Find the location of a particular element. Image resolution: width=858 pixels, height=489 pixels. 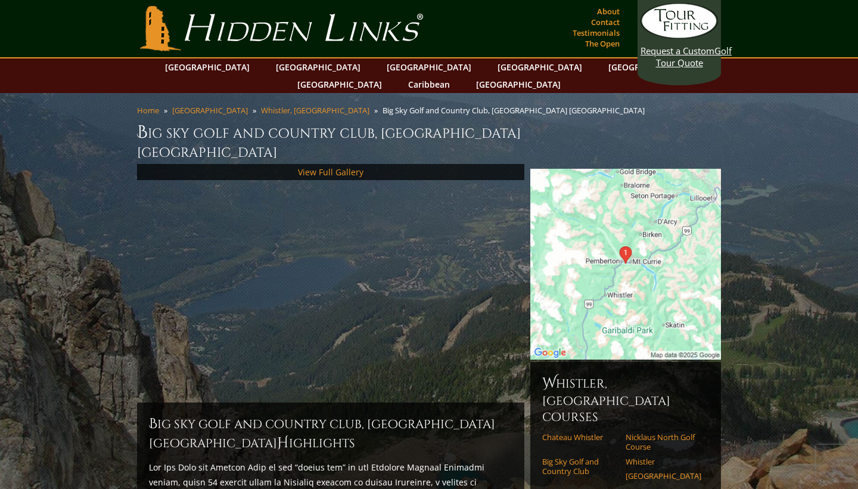

a: View Full Gallery is located at coordinates (331, 172).